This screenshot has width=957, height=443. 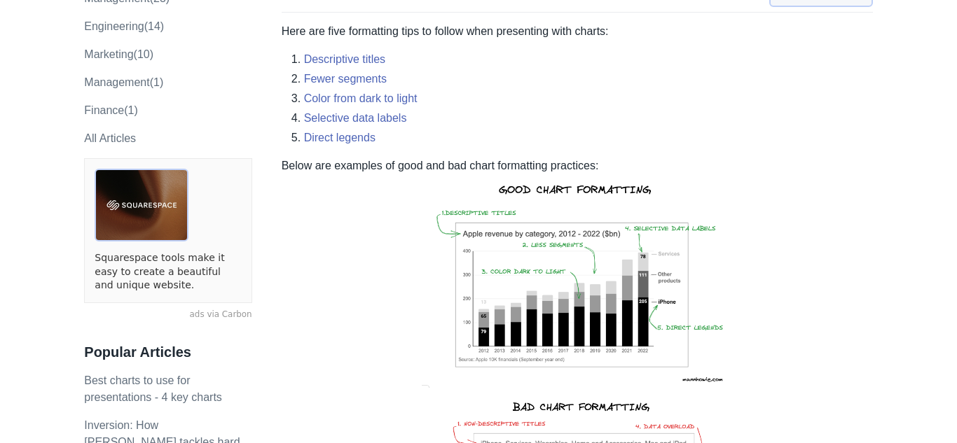 What do you see at coordinates (153, 389) in the screenshot?
I see `a: Best charts to use for presentations - 4 key charts` at bounding box center [153, 389].